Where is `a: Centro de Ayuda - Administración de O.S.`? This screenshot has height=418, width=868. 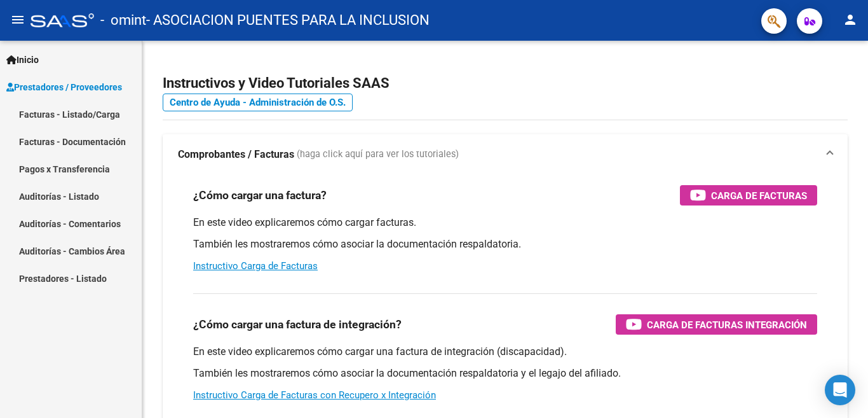
a: Centro de Ayuda - Administración de O.S. is located at coordinates (257, 102).